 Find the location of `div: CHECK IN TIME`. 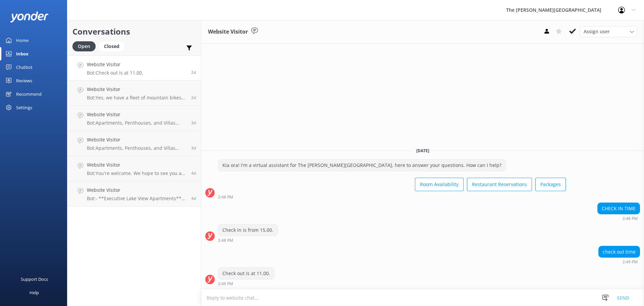

div: CHECK IN TIME is located at coordinates (619, 209).